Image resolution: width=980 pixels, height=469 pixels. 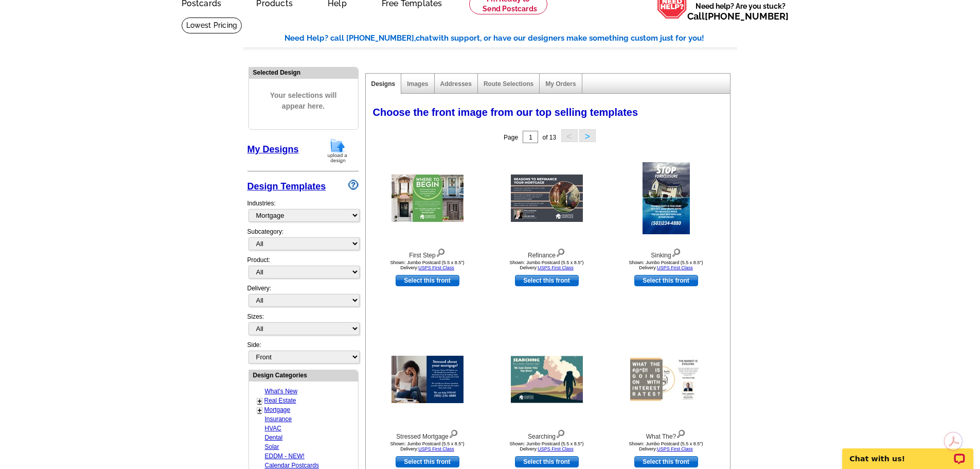 What do you see at coordinates (304, 269) in the screenshot?
I see `div: Product:` at bounding box center [304, 269].